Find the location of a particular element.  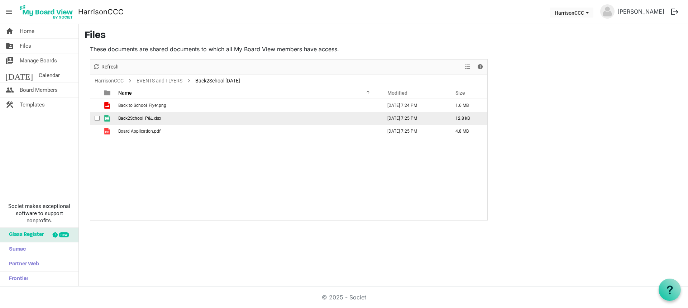

div: Refresh is located at coordinates (106, 67).